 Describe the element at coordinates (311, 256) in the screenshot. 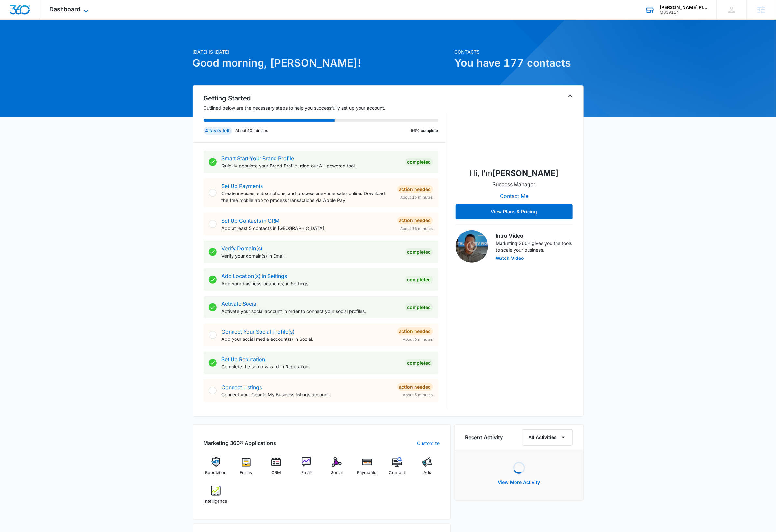

I see `p: Verify your domain(s) in Email.` at that location.